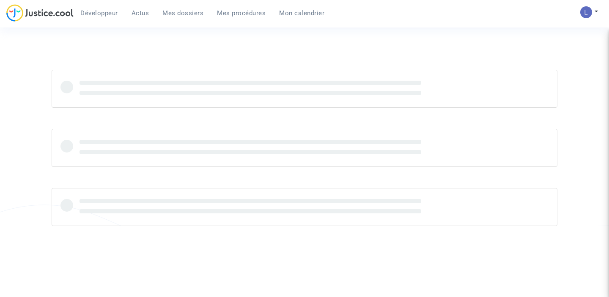 This screenshot has height=297, width=609. Describe the element at coordinates (241, 13) in the screenshot. I see `span: Mes procédures` at that location.